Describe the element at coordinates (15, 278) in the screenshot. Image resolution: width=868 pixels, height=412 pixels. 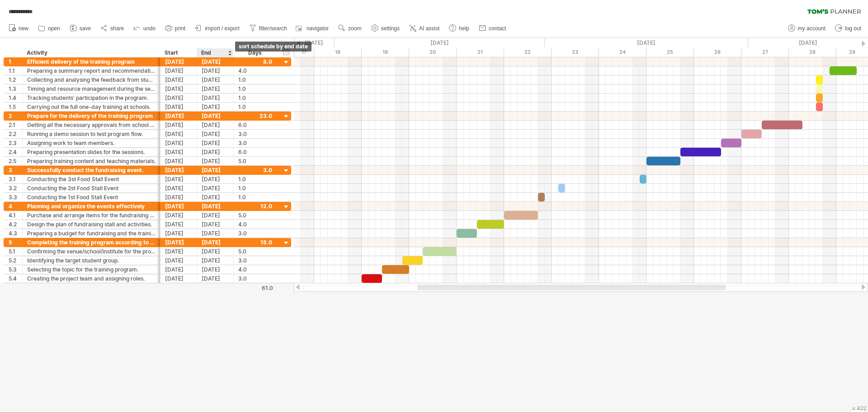
I see `div: 5.4` at that location.